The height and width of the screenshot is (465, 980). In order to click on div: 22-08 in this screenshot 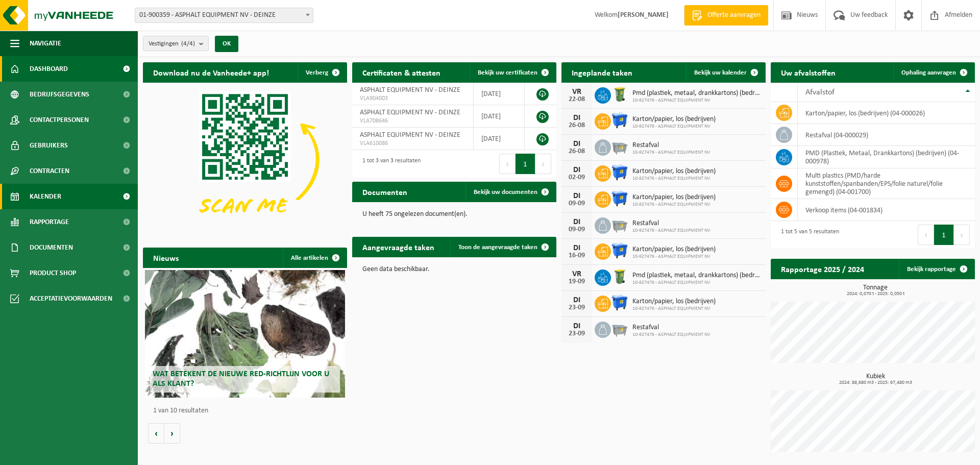, I will do `click(577, 99)`.